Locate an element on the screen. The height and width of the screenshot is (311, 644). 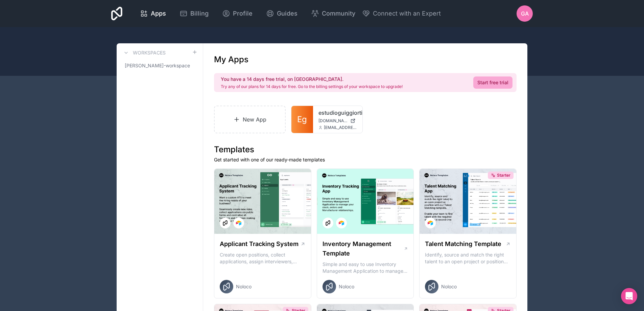
h1: Inventory Management Template is located at coordinates (364, 249).